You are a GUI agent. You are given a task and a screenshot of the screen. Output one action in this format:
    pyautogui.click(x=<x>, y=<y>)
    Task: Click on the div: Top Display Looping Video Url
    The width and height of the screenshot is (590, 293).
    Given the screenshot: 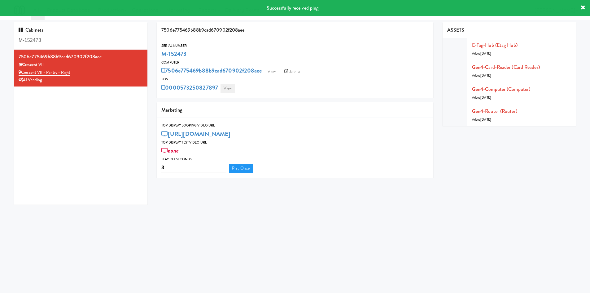 What is the action you would take?
    pyautogui.click(x=295, y=125)
    